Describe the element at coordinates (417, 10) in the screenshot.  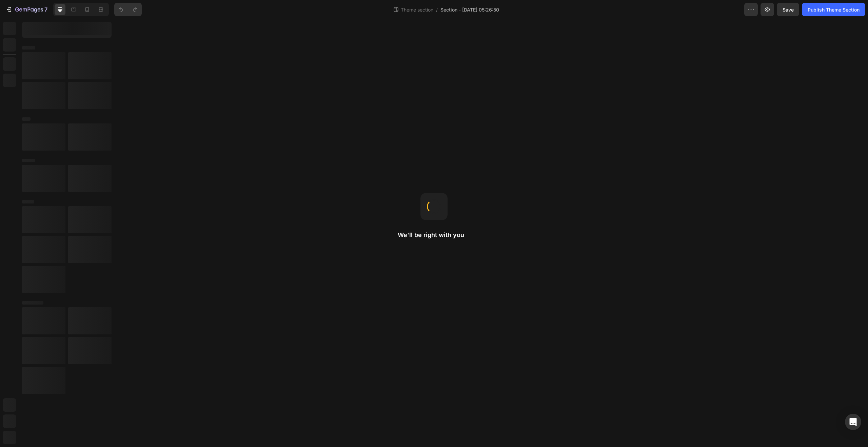
I see `span: Theme section` at that location.